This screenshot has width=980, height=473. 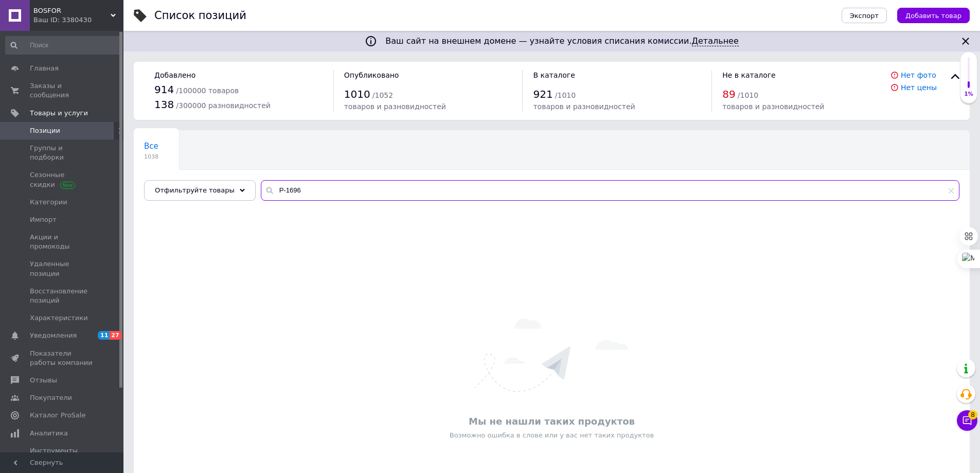 What do you see at coordinates (973, 415) in the screenshot?
I see `span: 8` at bounding box center [973, 415].